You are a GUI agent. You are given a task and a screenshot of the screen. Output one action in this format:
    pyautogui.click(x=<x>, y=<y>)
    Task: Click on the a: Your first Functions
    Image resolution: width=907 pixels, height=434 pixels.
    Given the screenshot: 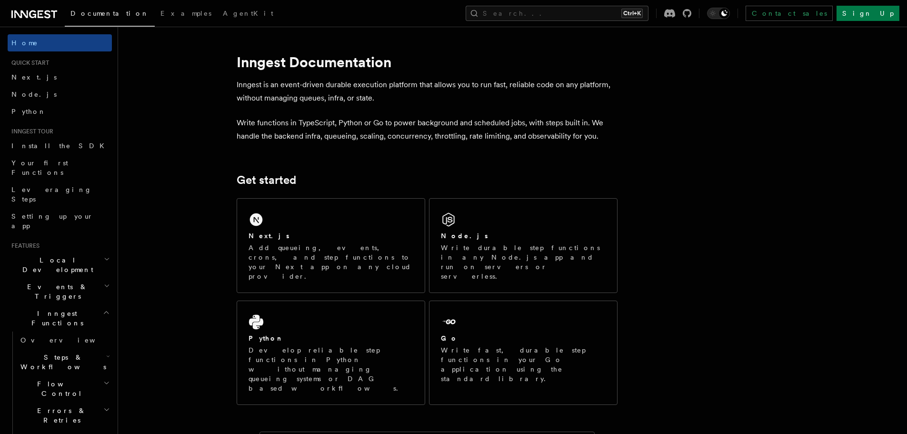 What is the action you would take?
    pyautogui.click(x=60, y=168)
    